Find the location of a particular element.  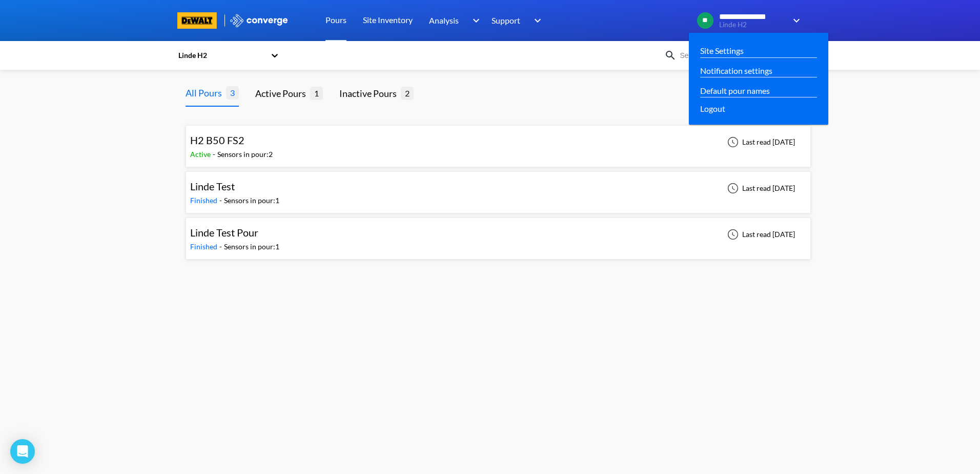

span: 1 is located at coordinates (316, 93).